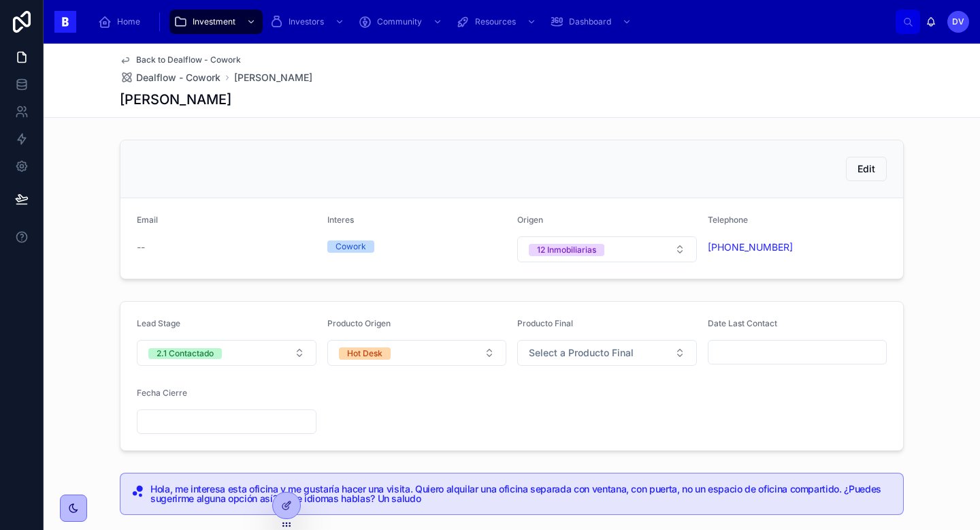 This screenshot has width=980, height=530. Describe the element at coordinates (742, 323) in the screenshot. I see `span: Date Last Contact` at that location.